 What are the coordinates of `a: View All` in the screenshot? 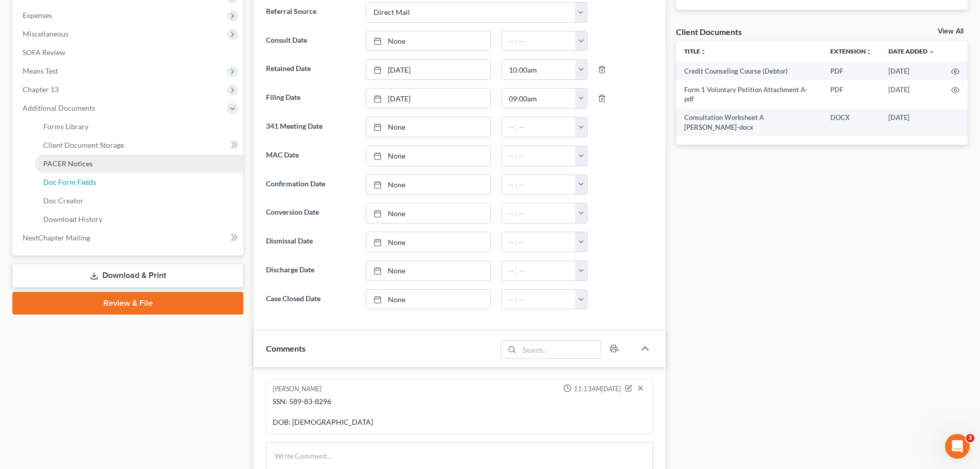 It's located at (951, 31).